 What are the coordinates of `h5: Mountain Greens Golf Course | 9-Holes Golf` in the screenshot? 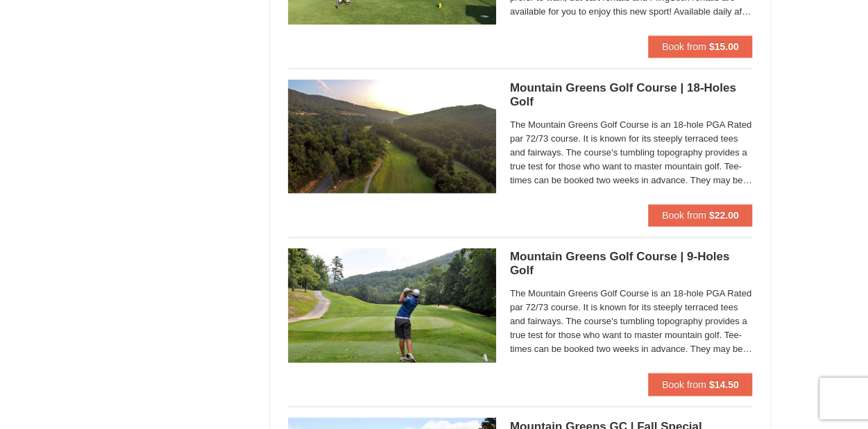 It's located at (631, 264).